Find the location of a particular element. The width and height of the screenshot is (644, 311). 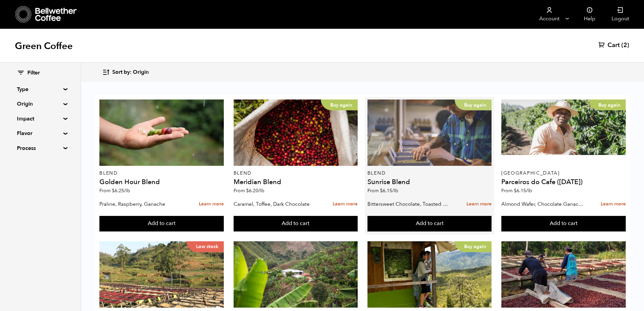

a: Cart (2) is located at coordinates (614, 45).